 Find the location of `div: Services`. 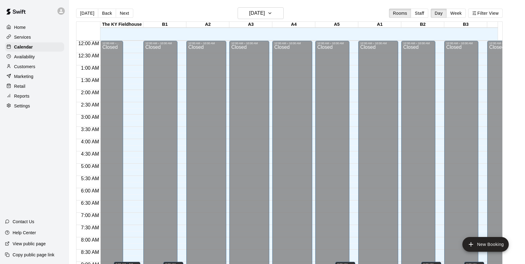

div: Services is located at coordinates (34, 37).